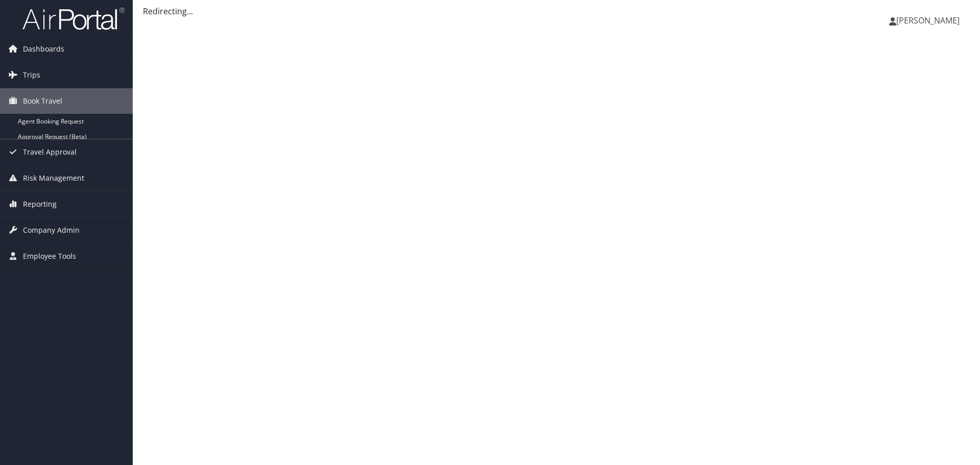 The height and width of the screenshot is (465, 980). Describe the element at coordinates (73, 19) in the screenshot. I see `img: airportal-logo.png` at that location.